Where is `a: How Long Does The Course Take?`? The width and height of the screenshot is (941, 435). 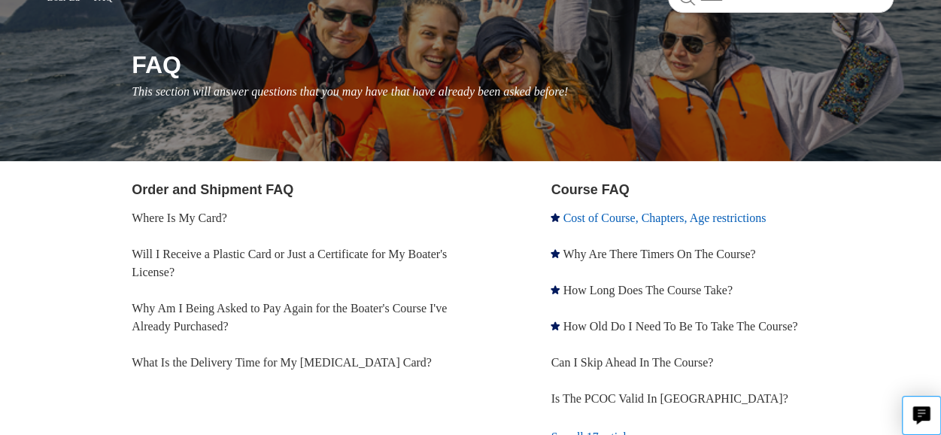 a: How Long Does The Course Take? is located at coordinates (647, 290).